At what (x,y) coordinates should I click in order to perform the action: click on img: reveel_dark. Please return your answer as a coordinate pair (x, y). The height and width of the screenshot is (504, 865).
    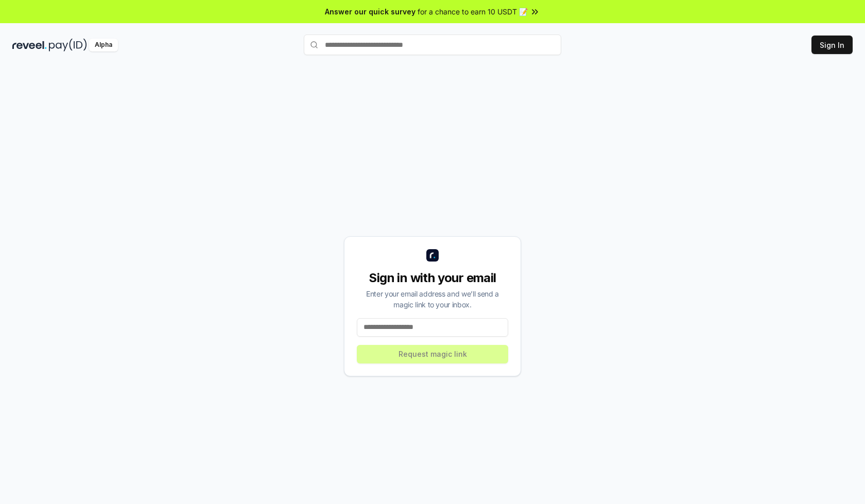
    Looking at the image, I should click on (29, 45).